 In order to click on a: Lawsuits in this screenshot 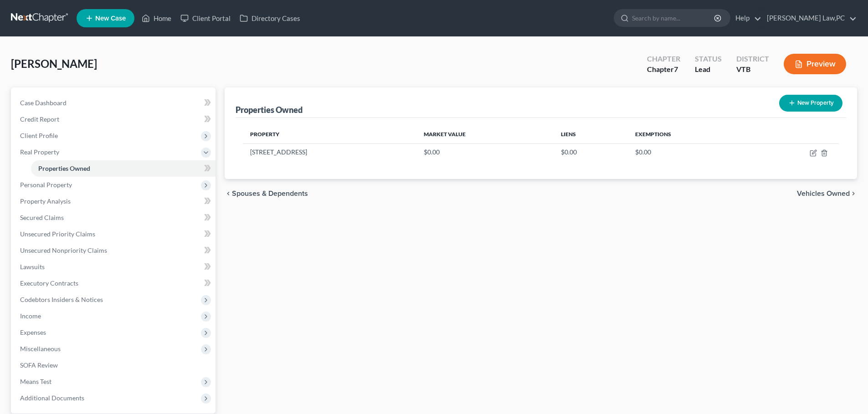, I will do `click(114, 267)`.